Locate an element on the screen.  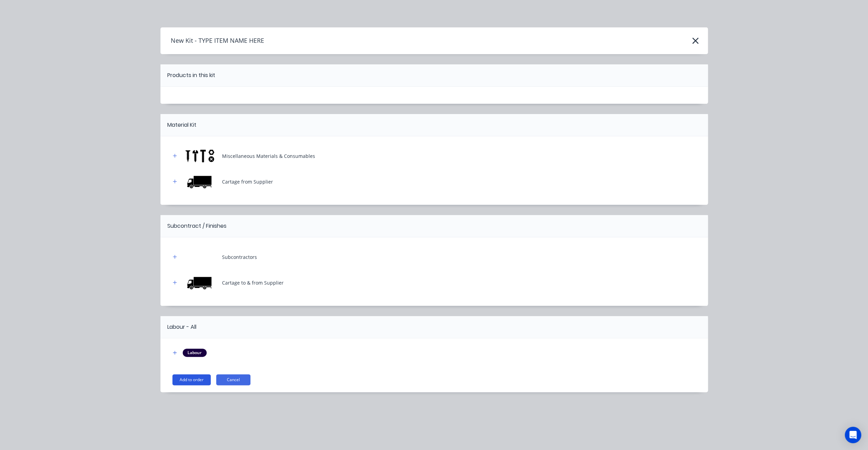
button: Cancel is located at coordinates (233, 379).